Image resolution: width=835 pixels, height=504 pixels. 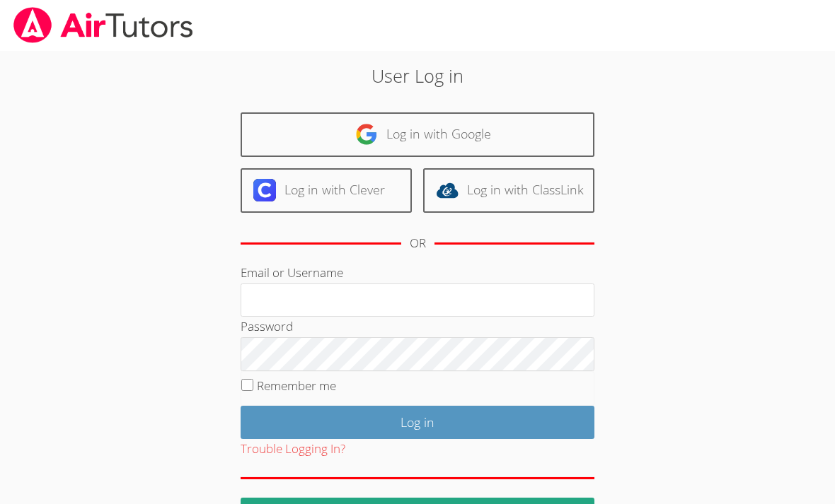 I want to click on img: airtutors_banner-c4298cdbf04f3fff15de1276eac7730deb9818008684d7c2e4769d2f7ddbe033.png, so click(x=104, y=25).